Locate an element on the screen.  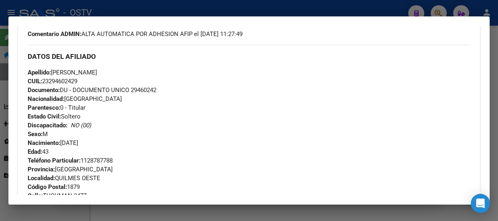
span: 1879 is located at coordinates (54, 187).